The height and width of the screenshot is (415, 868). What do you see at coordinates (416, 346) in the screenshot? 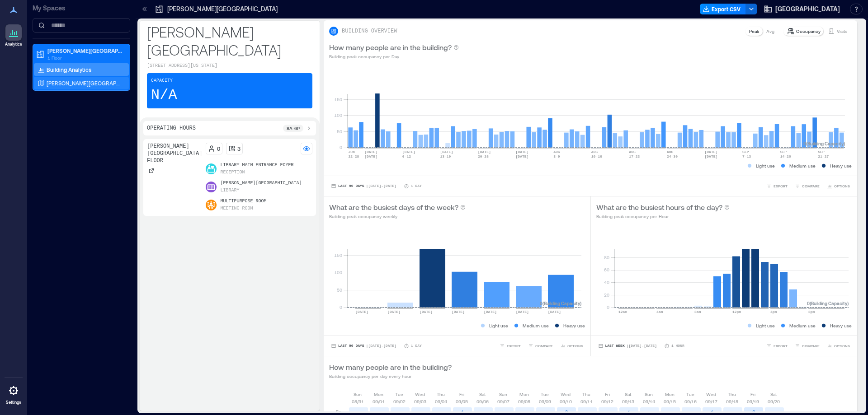
I see `p: 1 Day` at bounding box center [416, 346].